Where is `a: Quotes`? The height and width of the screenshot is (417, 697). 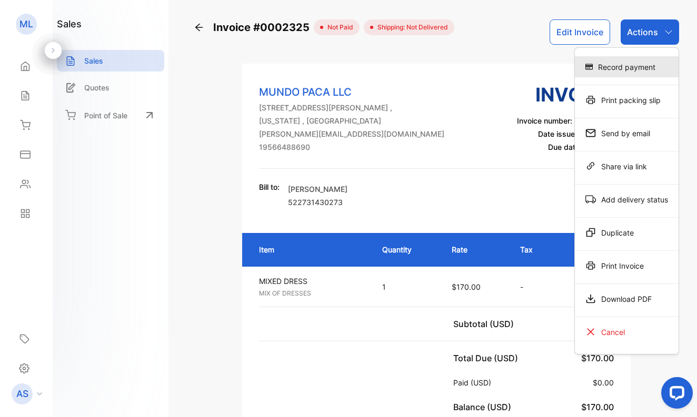
a: Quotes is located at coordinates (111, 87).